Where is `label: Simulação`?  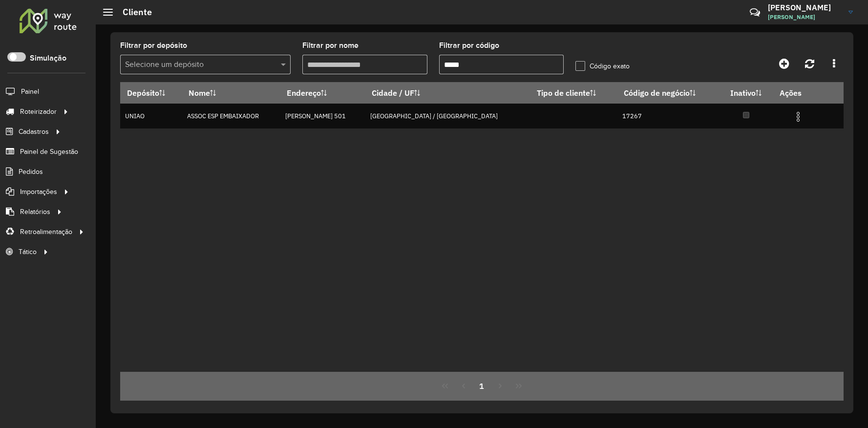 label: Simulação is located at coordinates (48, 58).